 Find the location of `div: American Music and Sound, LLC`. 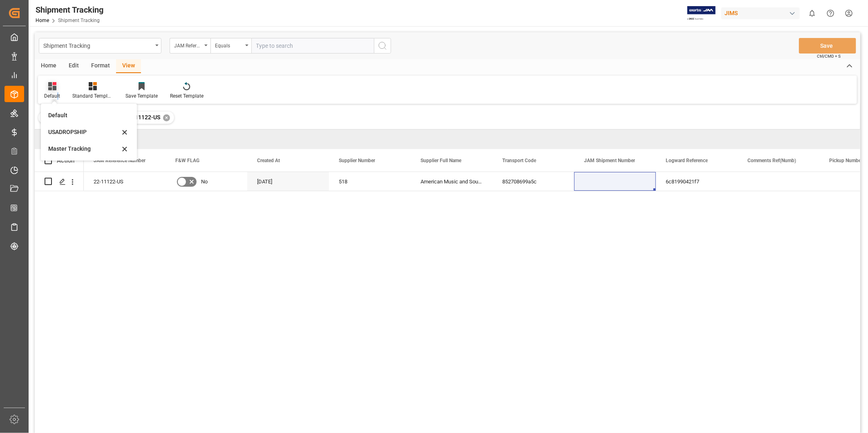

div: American Music and Sound, LLC is located at coordinates (451, 181).